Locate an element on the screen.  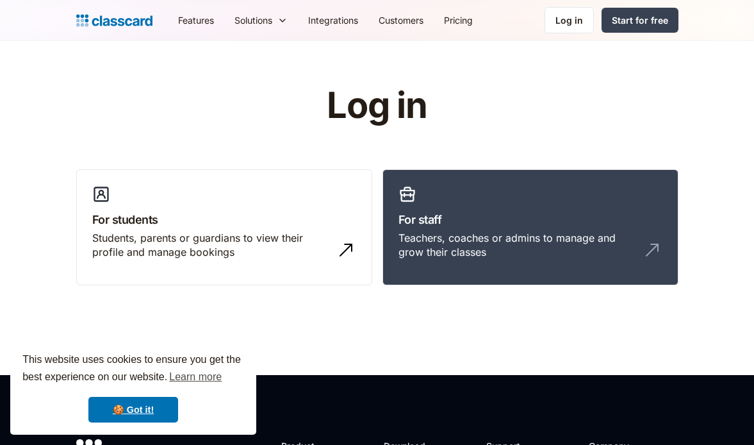
a: Pricing is located at coordinates (458, 20).